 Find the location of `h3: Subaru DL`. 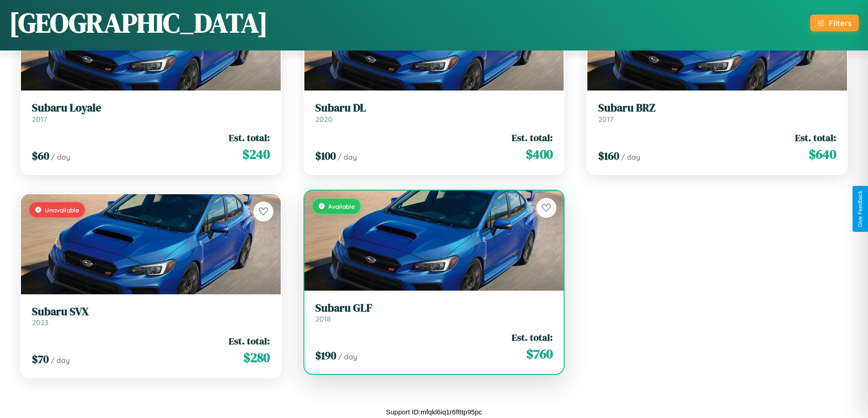

h3: Subaru DL is located at coordinates (434, 108).